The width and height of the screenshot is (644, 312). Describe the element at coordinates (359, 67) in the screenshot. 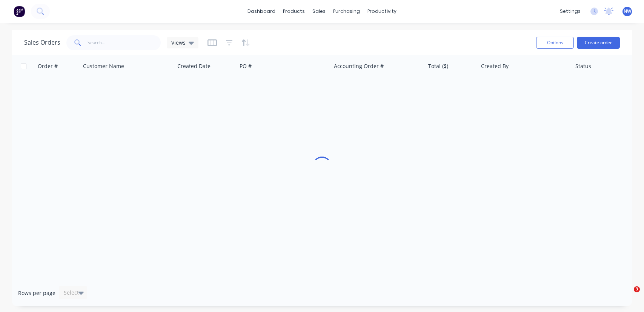

I see `div: Accounting Order #` at that location.